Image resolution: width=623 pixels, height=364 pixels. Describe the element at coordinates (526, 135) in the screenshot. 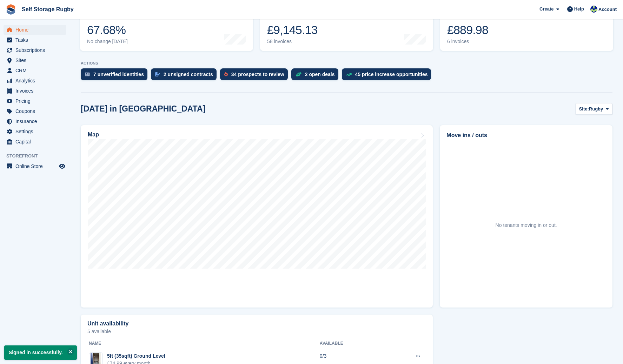

I see `h2: Move ins / outs` at that location.